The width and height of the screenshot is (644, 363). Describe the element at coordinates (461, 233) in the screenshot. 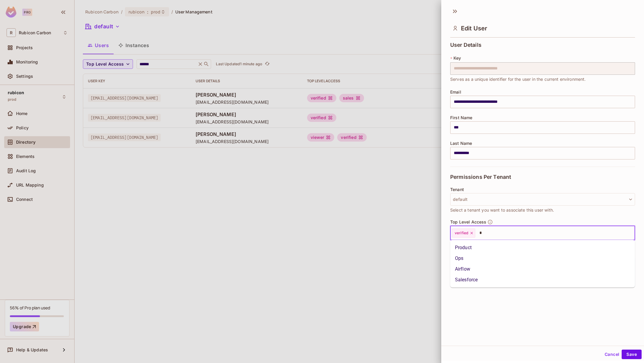

I see `span: verified` at that location.